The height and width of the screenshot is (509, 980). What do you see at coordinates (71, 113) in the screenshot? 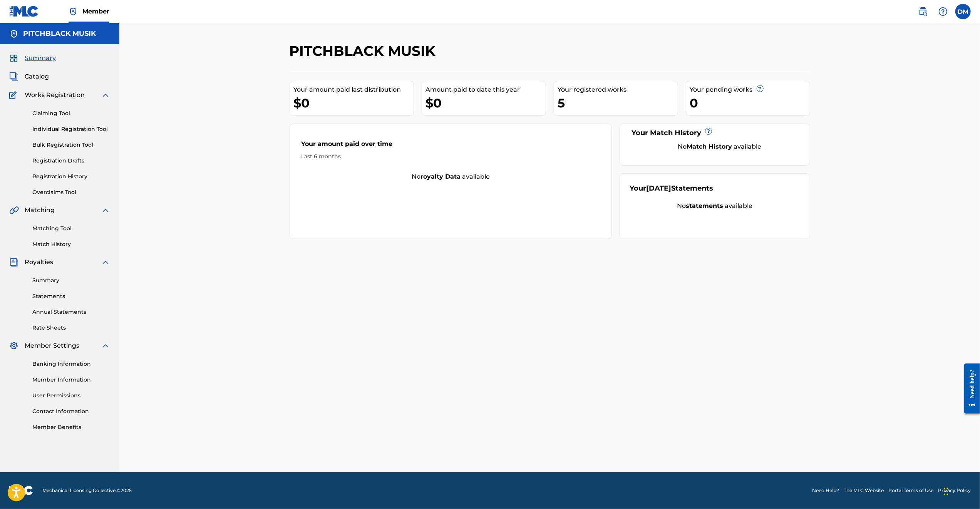
I see `a: Claiming Tool` at bounding box center [71, 113].